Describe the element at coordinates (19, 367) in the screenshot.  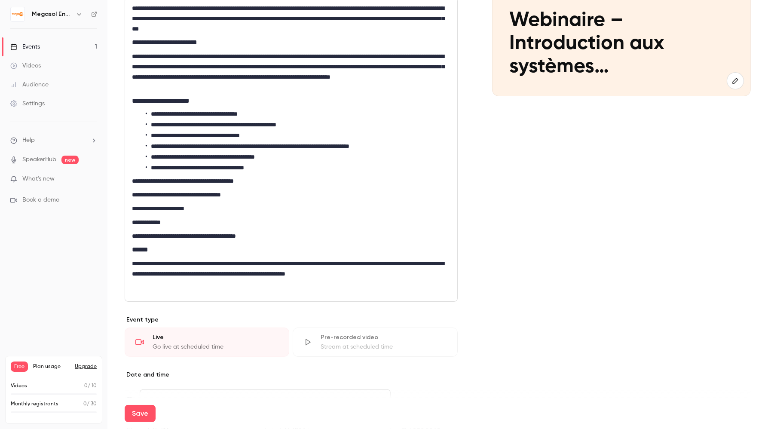
I see `span: Free` at that location.